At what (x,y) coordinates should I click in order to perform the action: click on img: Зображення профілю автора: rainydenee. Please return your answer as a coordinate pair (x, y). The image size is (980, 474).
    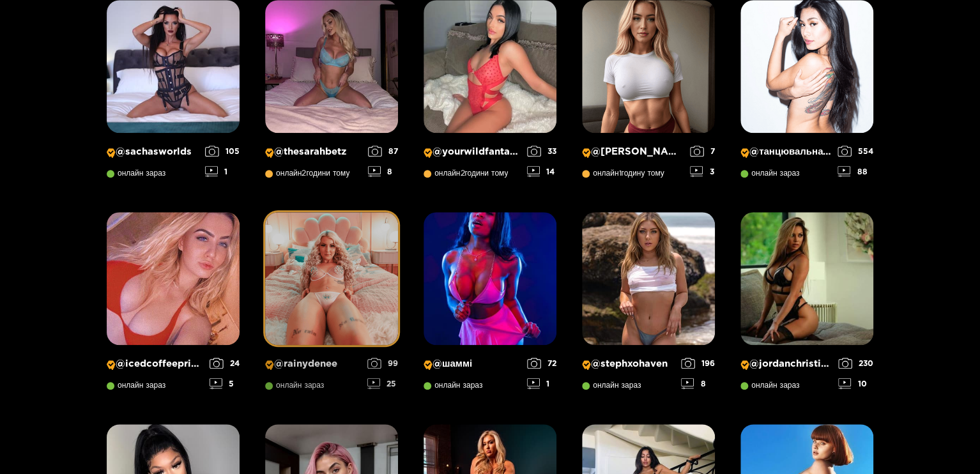
    Looking at the image, I should click on (331, 278).